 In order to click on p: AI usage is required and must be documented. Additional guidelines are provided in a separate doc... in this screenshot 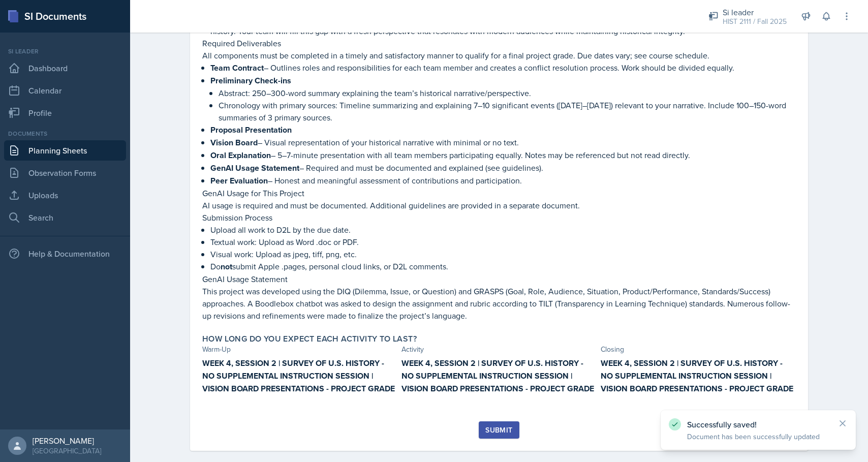, I will do `click(499, 205)`.